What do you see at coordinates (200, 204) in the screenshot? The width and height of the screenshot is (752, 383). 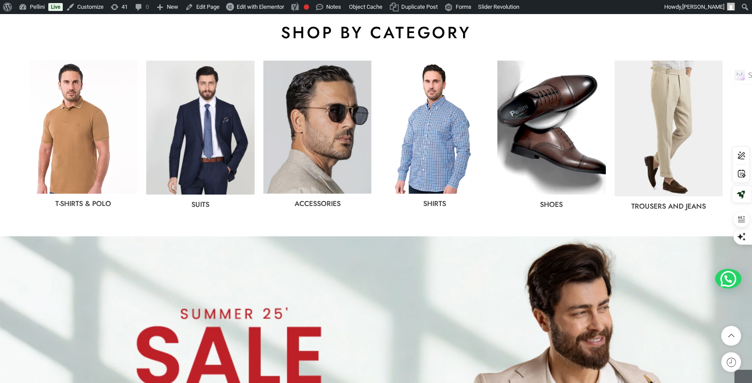 I see `a: Suits` at bounding box center [200, 204].